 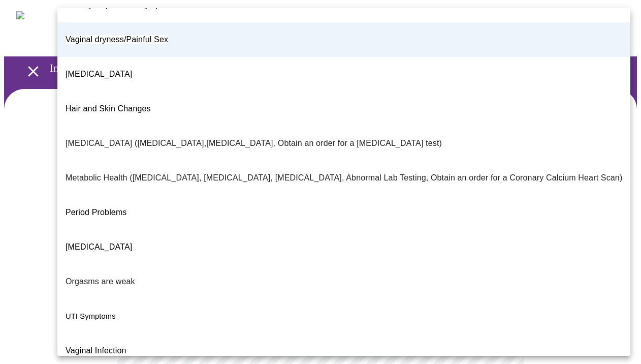 What do you see at coordinates (96, 350) in the screenshot?
I see `span: Vaginal Infection` at bounding box center [96, 350].